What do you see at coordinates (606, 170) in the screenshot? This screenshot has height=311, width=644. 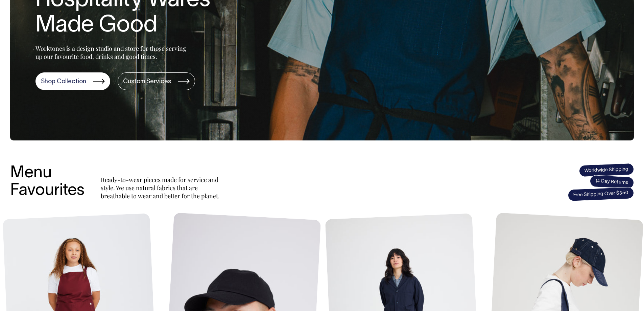 I see `span: Worldwide Shipping` at bounding box center [606, 170].